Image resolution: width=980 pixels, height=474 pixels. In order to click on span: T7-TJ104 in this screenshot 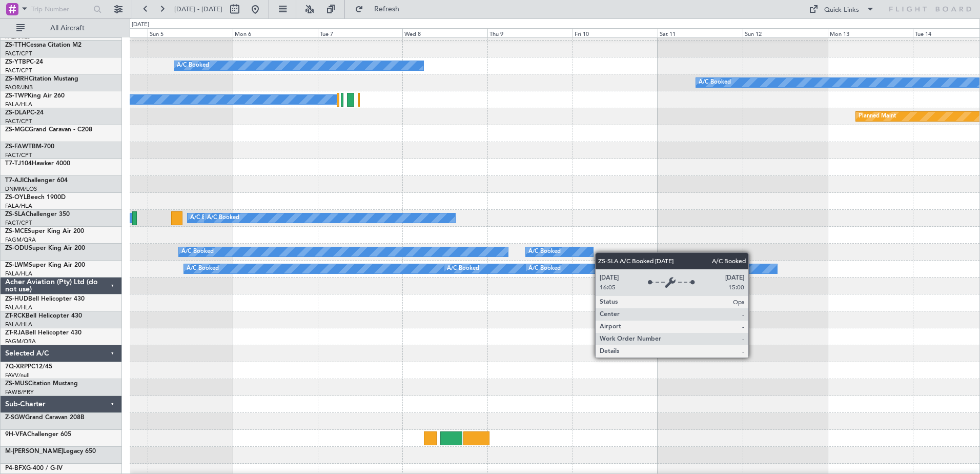, I will do `click(18, 164)`.